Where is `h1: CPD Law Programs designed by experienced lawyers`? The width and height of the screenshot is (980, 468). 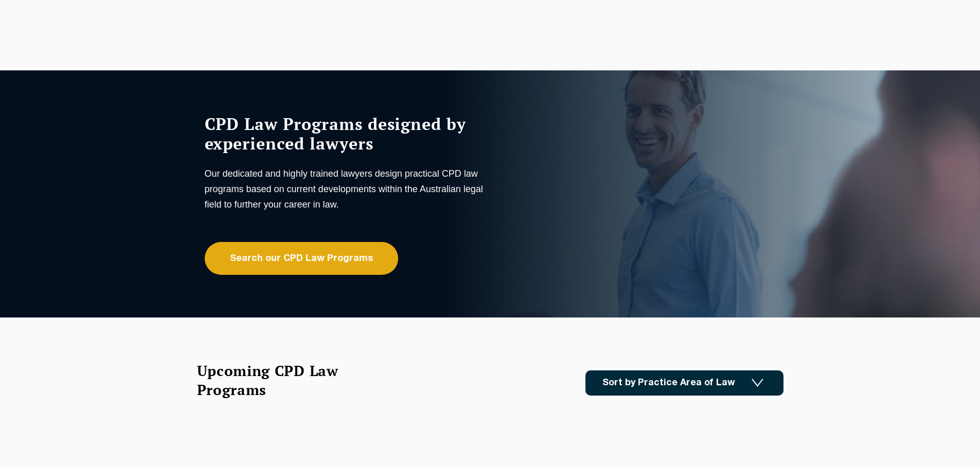 h1: CPD Law Programs designed by experienced lawyers is located at coordinates (346, 134).